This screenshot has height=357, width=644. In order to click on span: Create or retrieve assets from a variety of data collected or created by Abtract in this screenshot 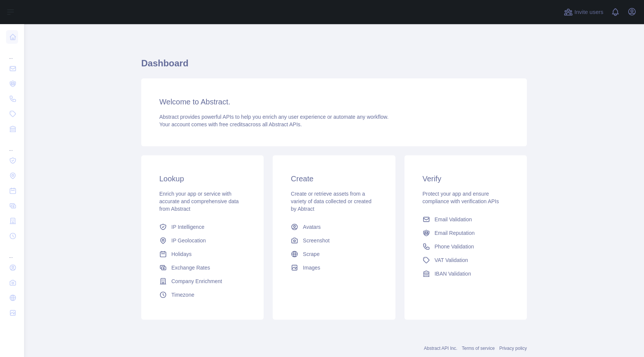, I will do `click(331, 201)`.